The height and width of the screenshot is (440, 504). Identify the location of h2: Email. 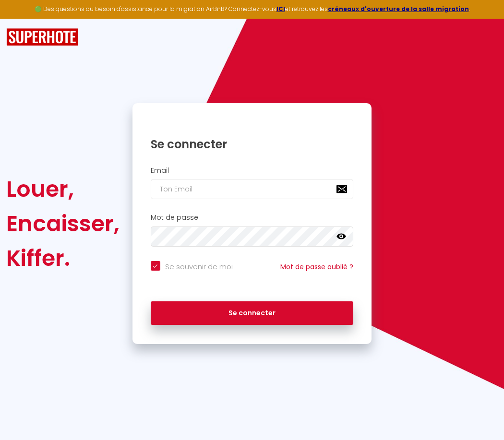
(252, 170).